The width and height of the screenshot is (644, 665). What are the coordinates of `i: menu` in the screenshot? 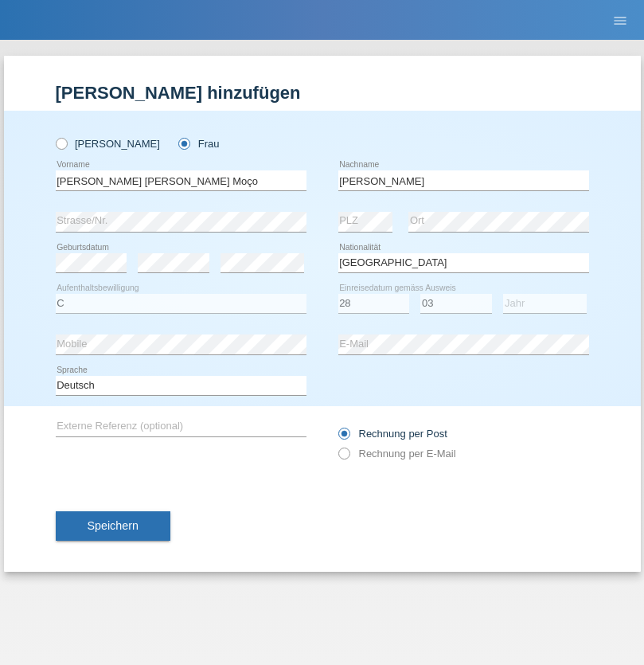 It's located at (620, 21).